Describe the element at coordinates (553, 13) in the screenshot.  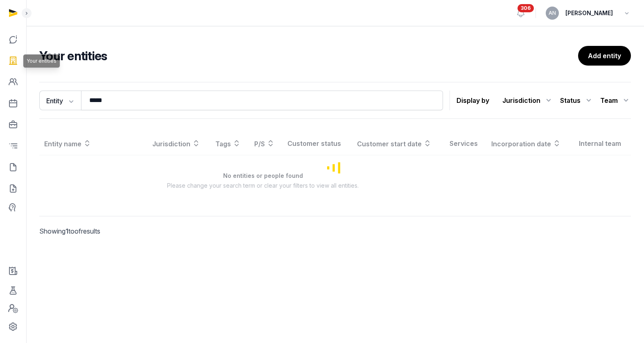
I see `span: AN` at that location.